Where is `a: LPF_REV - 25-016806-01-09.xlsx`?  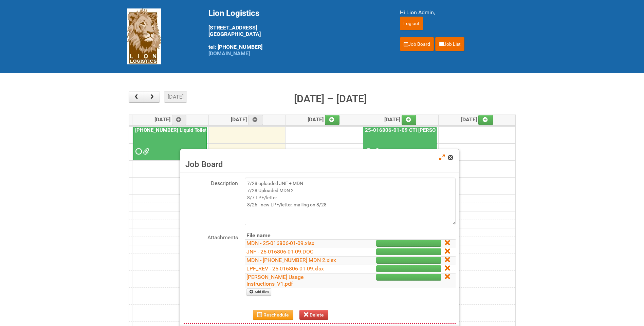
a: LPF_REV - 25-016806-01-09.xlsx is located at coordinates (285, 268).